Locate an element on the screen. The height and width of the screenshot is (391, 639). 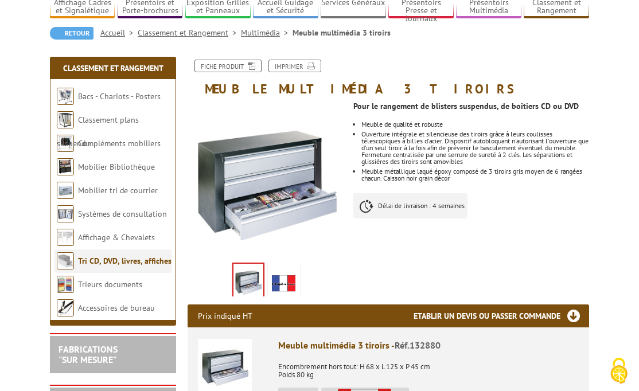
p: Délai de livraison : 4 semaines is located at coordinates (410, 206).